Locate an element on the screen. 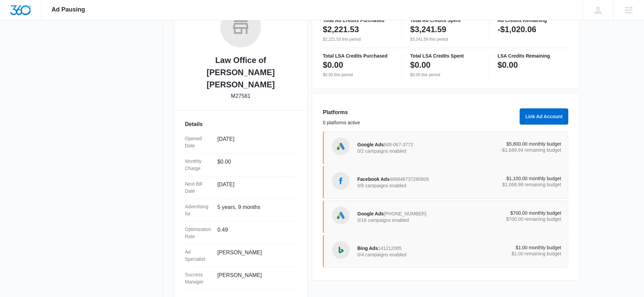 This screenshot has height=297, width=644. dd: 0.49 is located at coordinates (254, 233).